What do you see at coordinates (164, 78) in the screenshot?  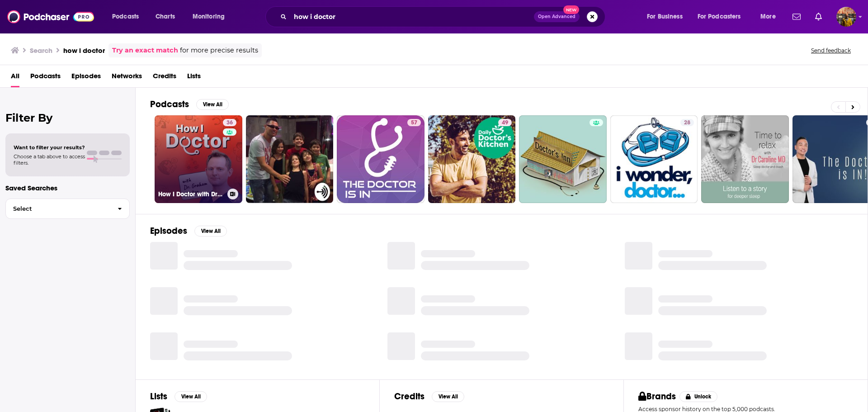 I see `span: Credits` at bounding box center [164, 78].